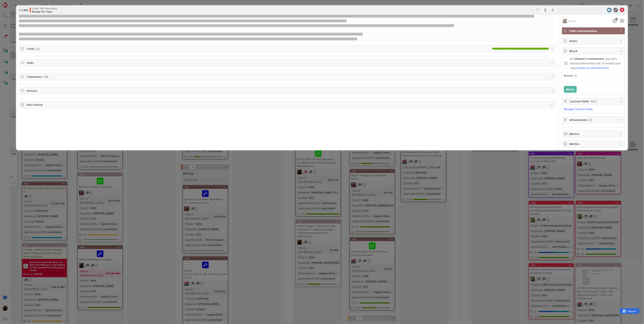 The width and height of the screenshot is (644, 324). I want to click on span: ( 0/5 ), so click(593, 101).